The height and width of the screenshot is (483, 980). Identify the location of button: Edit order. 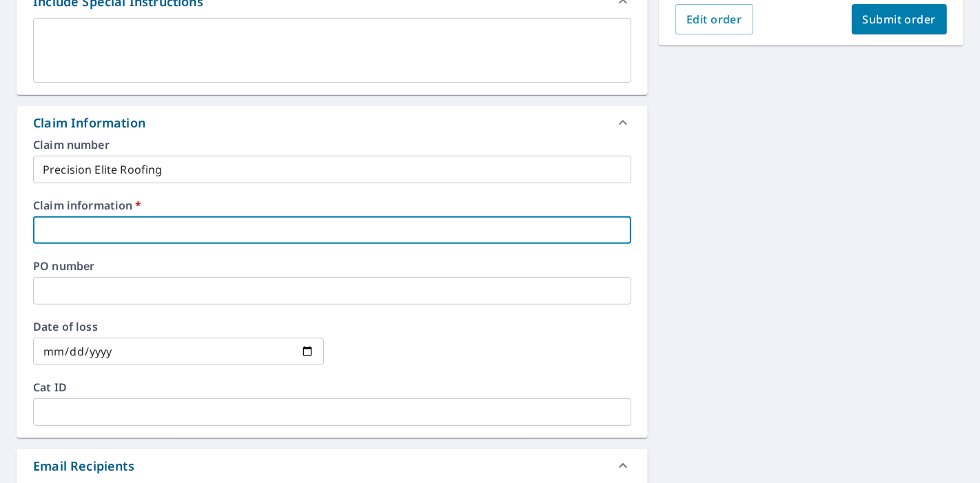
(714, 20).